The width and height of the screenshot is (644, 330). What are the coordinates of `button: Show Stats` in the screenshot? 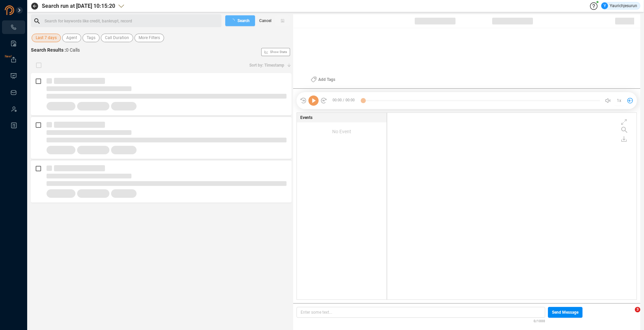 It's located at (276, 52).